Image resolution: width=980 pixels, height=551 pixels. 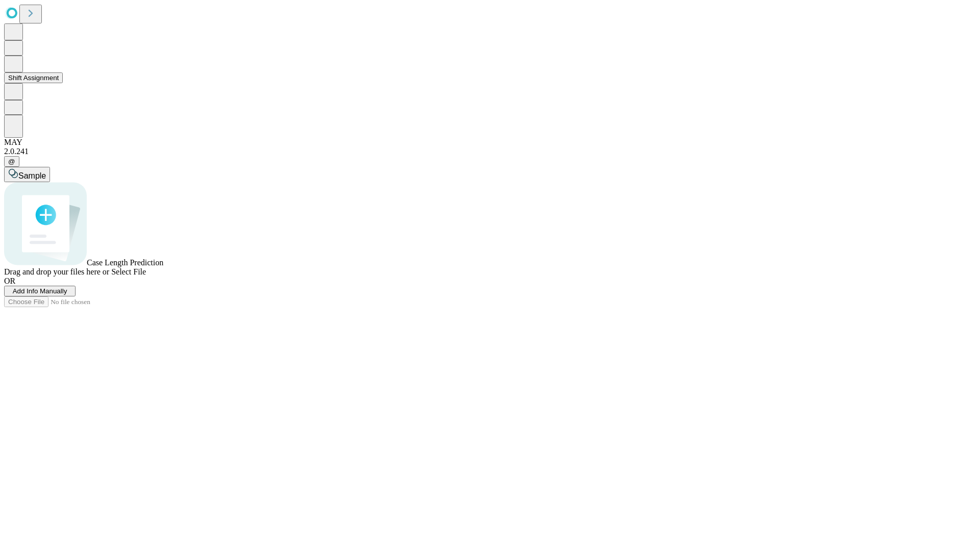 I want to click on span: Drag and drop your files here or, so click(x=57, y=271).